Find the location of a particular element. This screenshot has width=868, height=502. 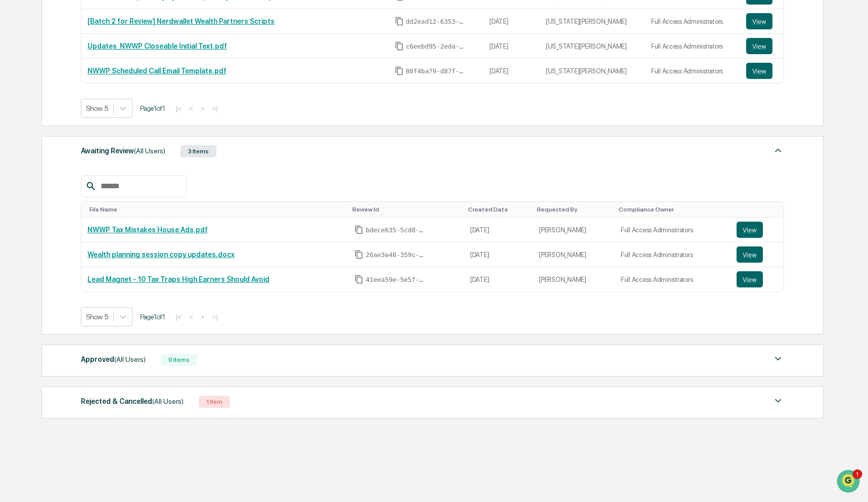

a: Lead Magnet - 10 Tax Traps High Earners Should Avoid is located at coordinates (178, 279).